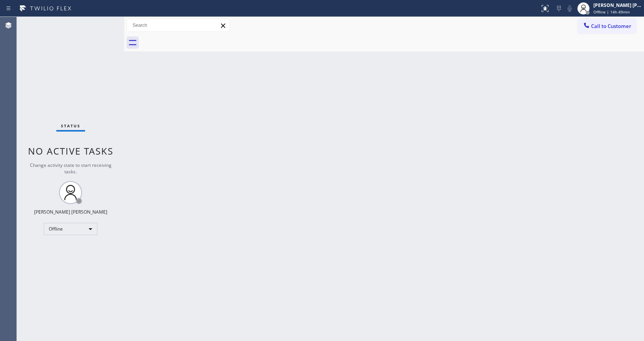 The width and height of the screenshot is (644, 341). I want to click on span: Call to Customer, so click(611, 26).